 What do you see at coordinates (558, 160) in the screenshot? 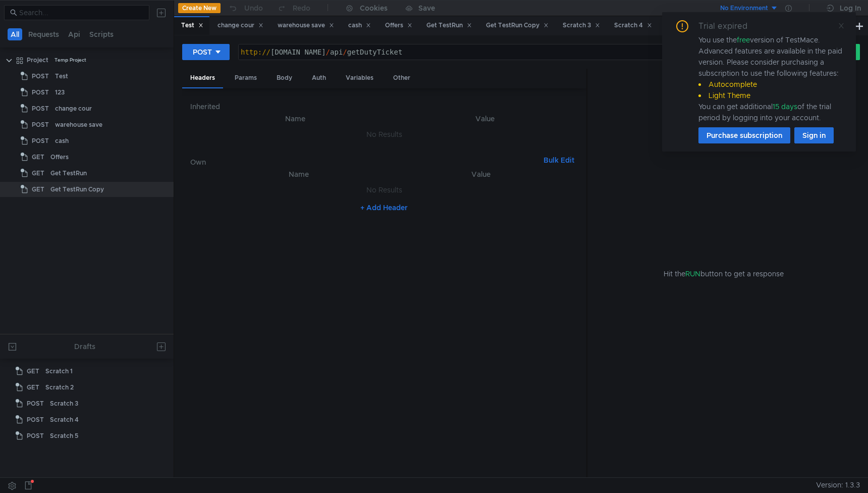
I see `button: Bulk Edit` at bounding box center [558, 160].